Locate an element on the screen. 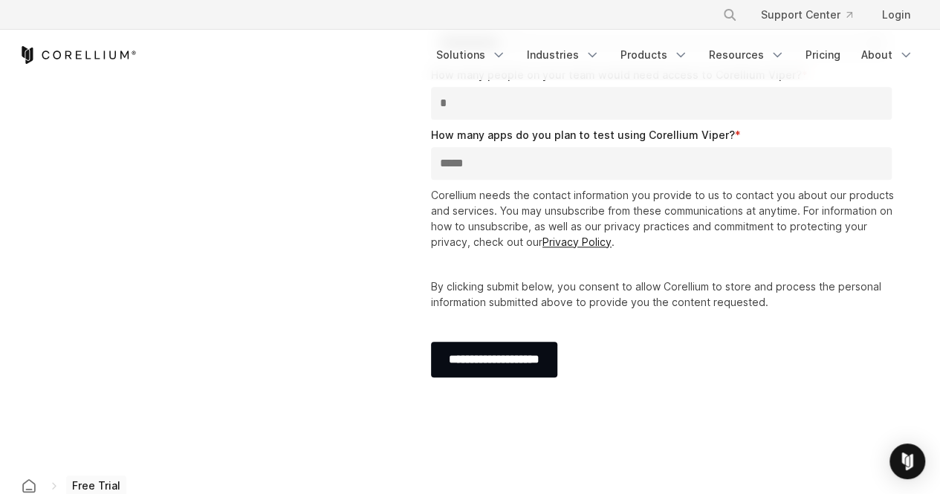 The height and width of the screenshot is (494, 940). a: About is located at coordinates (888, 55).